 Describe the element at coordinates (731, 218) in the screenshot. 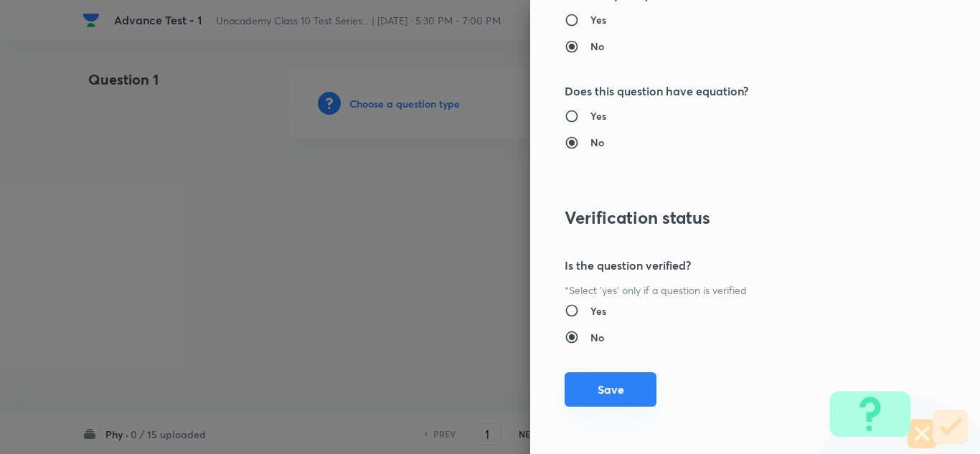

I see `h3: Verification status` at that location.